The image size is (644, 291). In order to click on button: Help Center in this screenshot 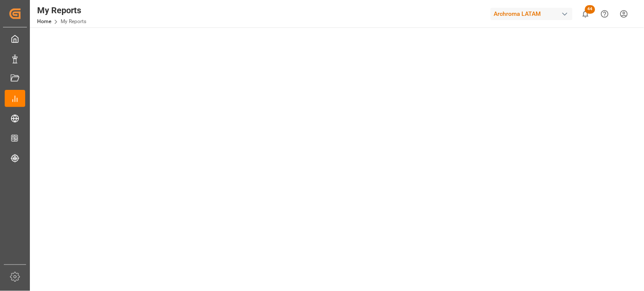, I will do `click(605, 14)`.